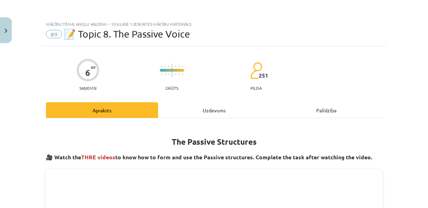  What do you see at coordinates (326, 110) in the screenshot?
I see `div: Palīdzība` at bounding box center [326, 110].